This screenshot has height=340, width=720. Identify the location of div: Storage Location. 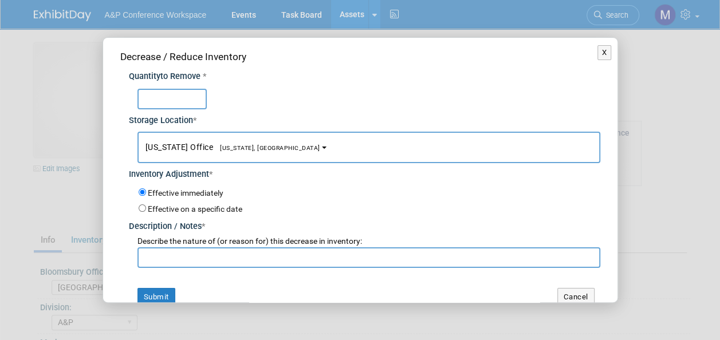
(364, 118).